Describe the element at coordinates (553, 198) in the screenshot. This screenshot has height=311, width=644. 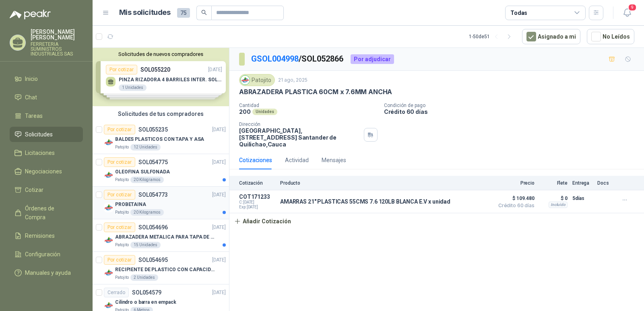
I see `p: $ 0` at that location.